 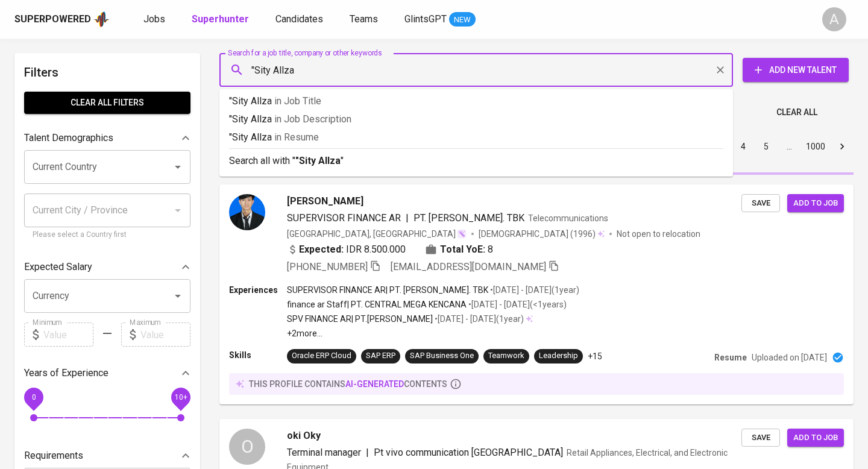 I want to click on div: Superpowered, so click(x=53, y=19).